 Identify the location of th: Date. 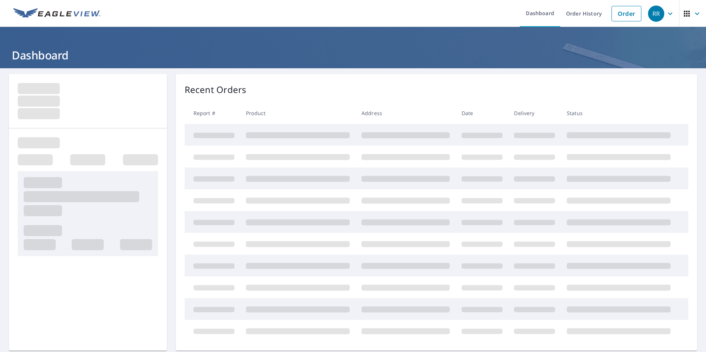
(482, 113).